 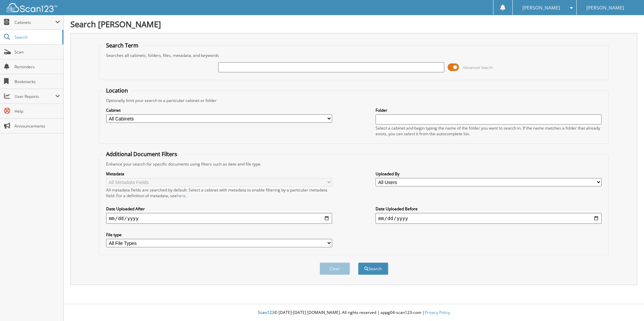 What do you see at coordinates (219, 235) in the screenshot?
I see `label: File type` at bounding box center [219, 235].